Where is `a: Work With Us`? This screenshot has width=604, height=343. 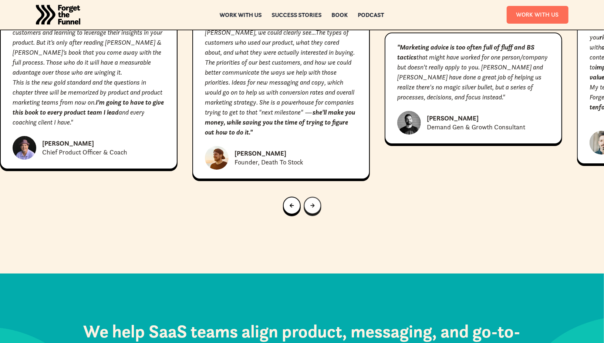 a: Work With Us is located at coordinates (537, 14).